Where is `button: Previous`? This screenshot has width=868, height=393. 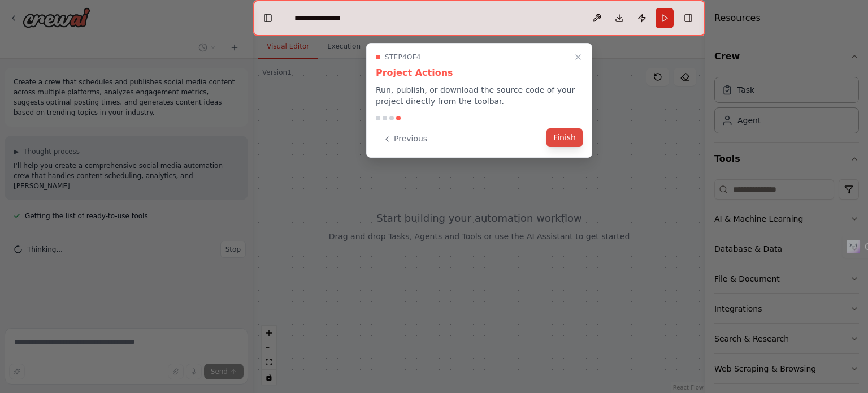 button: Previous is located at coordinates (404, 139).